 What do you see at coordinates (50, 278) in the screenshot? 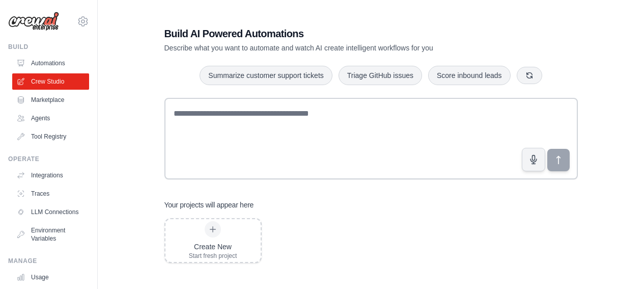
I see `a: Usage` at bounding box center [50, 278].